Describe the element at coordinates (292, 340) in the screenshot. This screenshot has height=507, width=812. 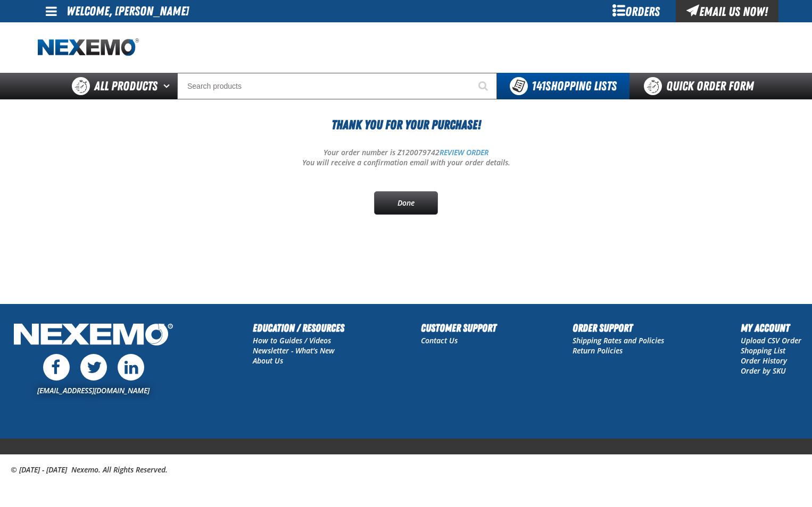
I see `a: How to Guides / Videos` at that location.